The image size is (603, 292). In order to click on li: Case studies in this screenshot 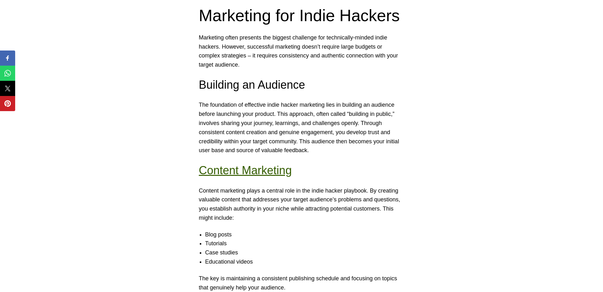, I will do `click(308, 253)`.